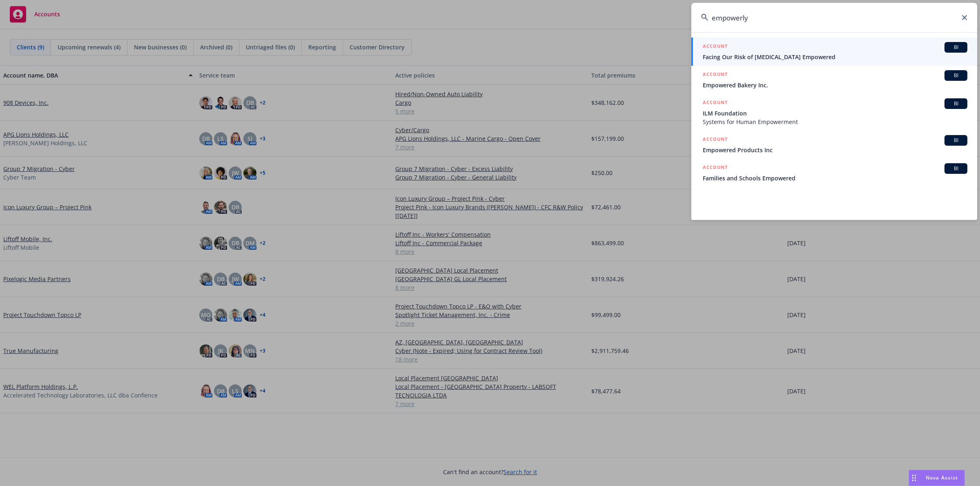 This screenshot has width=980, height=486. Describe the element at coordinates (835, 150) in the screenshot. I see `span: Empowered Products Inc` at that location.